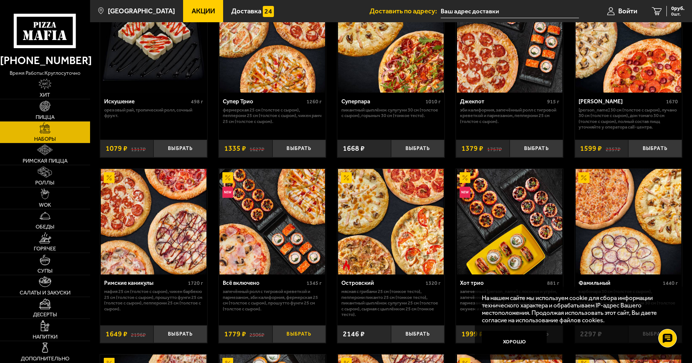 The width and height of the screenshot is (692, 363). What do you see at coordinates (145, 283) in the screenshot?
I see `div: Римские каникулы` at bounding box center [145, 283].